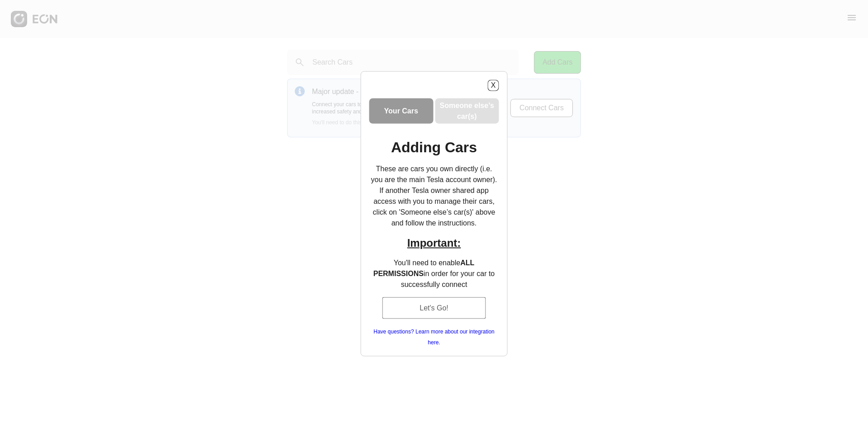  Describe the element at coordinates (467, 110) in the screenshot. I see `h3: Someone else’s car(s)` at that location.